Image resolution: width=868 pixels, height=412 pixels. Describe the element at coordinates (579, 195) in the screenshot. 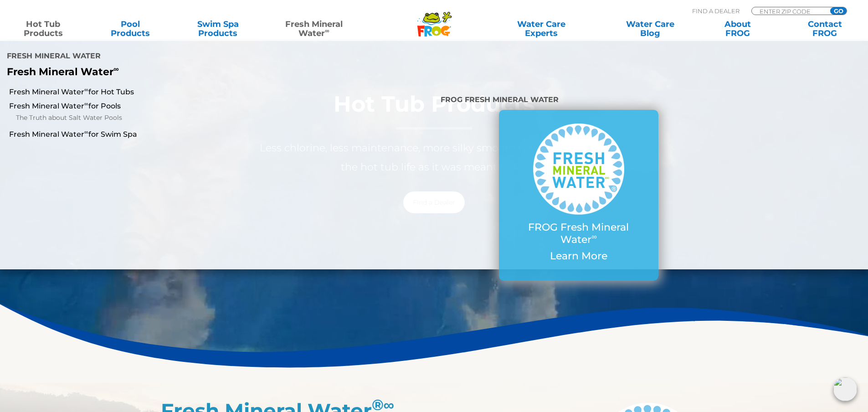

I see `a: FROG Fresh Mineral Water∞ Learn More` at that location.